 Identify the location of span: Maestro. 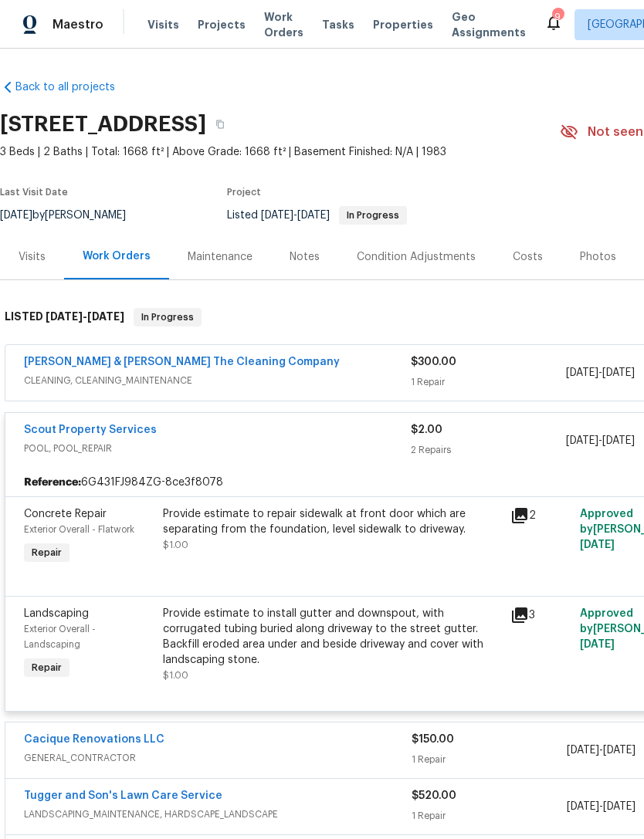
(78, 25).